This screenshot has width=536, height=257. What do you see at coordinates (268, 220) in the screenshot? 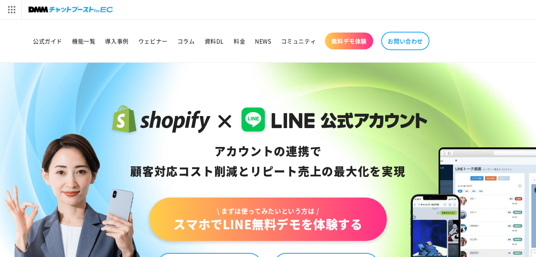
I see `a: \ まずは使ってみたいという方は /スマホでLINE無料デモを体験する` at bounding box center [268, 220].